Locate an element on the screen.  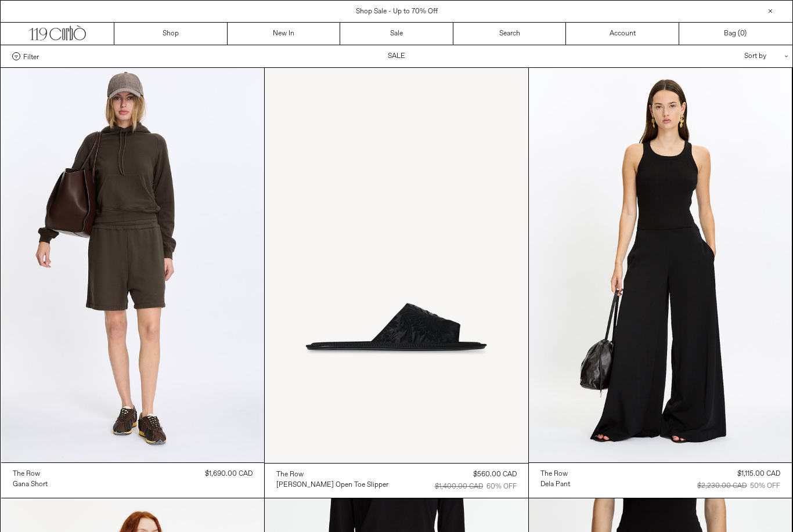
a: Gana Short is located at coordinates (30, 484).